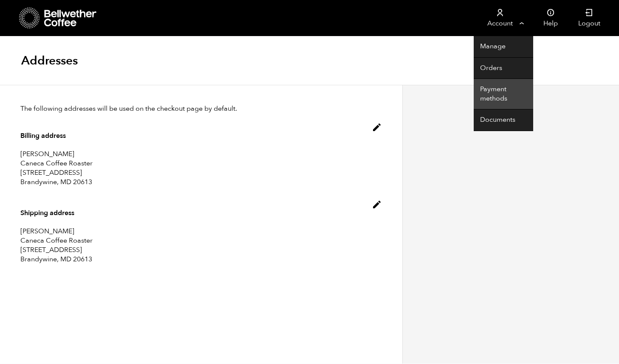  I want to click on h1: Addresses, so click(49, 61).